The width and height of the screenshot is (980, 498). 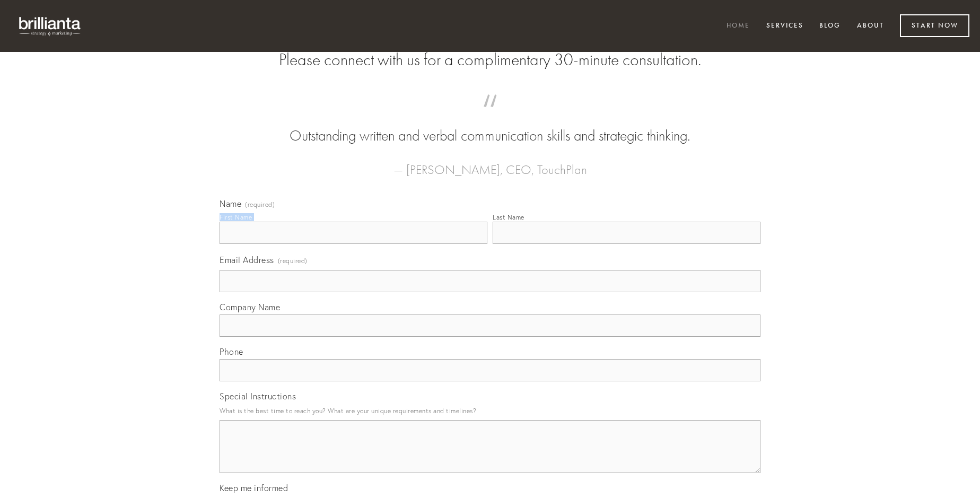 What do you see at coordinates (253, 488) in the screenshot?
I see `span: Keep me informed` at bounding box center [253, 488].